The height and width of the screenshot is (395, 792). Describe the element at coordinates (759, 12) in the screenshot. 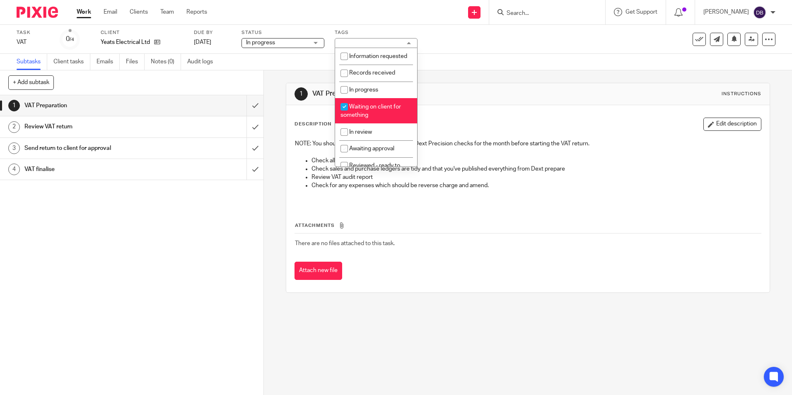

I see `img: svg%3E` at that location.